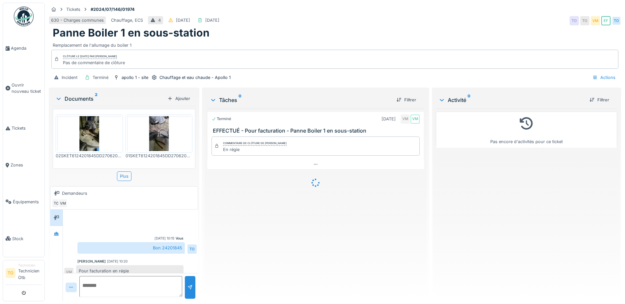 The width and height of the screenshot is (625, 304). I want to click on div: Actions, so click(604, 77).